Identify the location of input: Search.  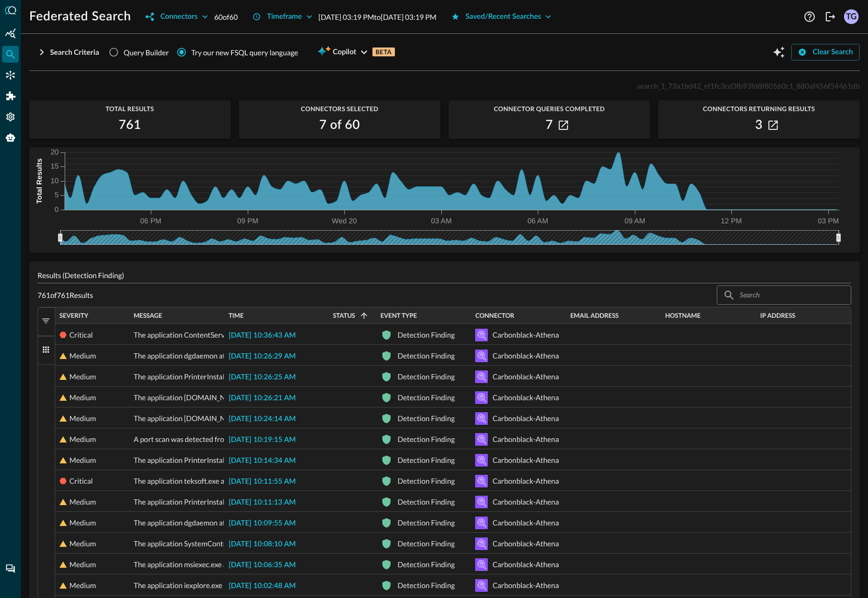
(784, 294).